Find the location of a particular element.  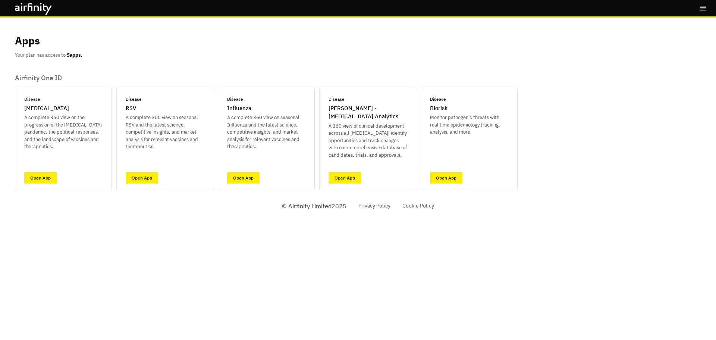

p: RSV is located at coordinates (131, 108).